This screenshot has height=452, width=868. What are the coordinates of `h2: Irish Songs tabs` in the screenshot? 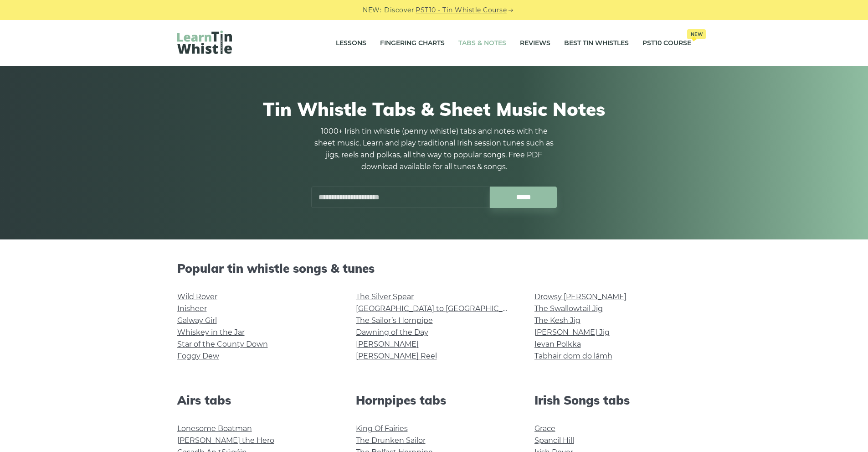 It's located at (613, 400).